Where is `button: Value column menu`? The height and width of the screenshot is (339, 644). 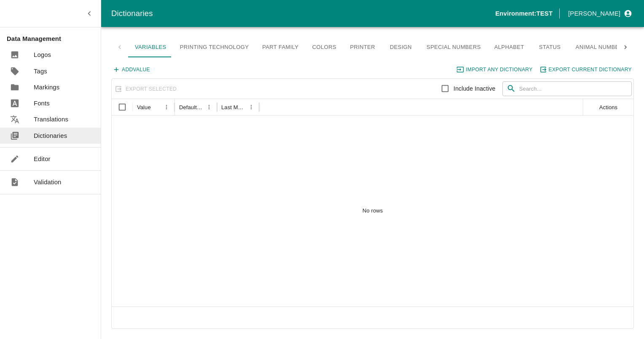 button: Value column menu is located at coordinates (167, 107).